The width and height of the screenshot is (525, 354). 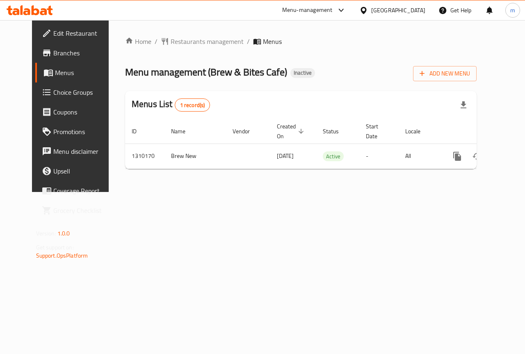 What do you see at coordinates (83, 132) in the screenshot?
I see `span: Promotions` at bounding box center [83, 132].